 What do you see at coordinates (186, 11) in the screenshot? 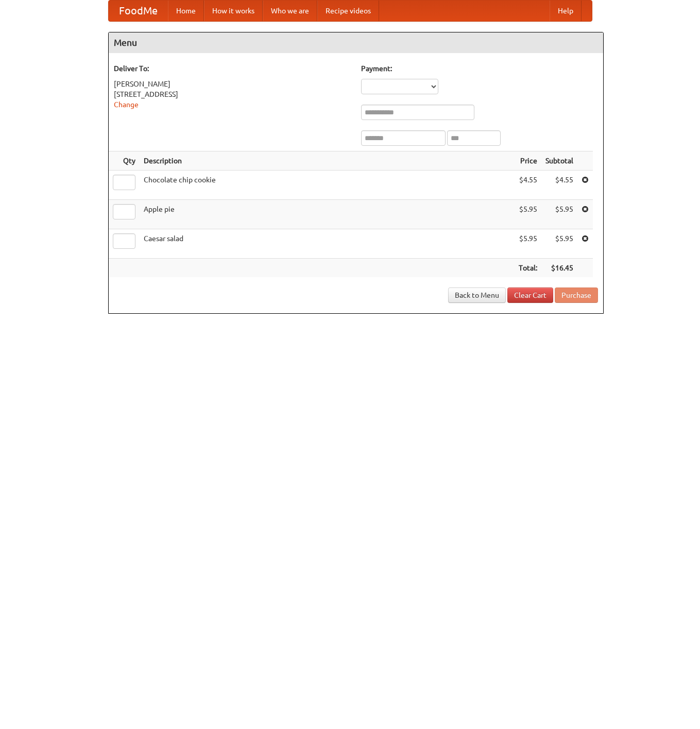
I see `a: Home` at bounding box center [186, 11].